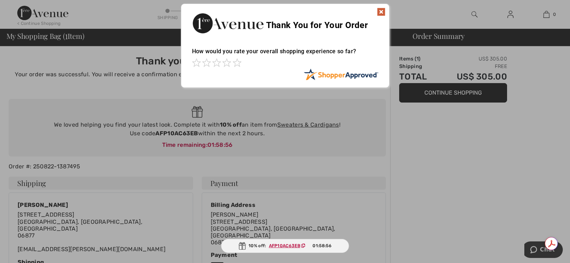 The width and height of the screenshot is (570, 263). What do you see at coordinates (381, 12) in the screenshot?
I see `img: x` at bounding box center [381, 12].